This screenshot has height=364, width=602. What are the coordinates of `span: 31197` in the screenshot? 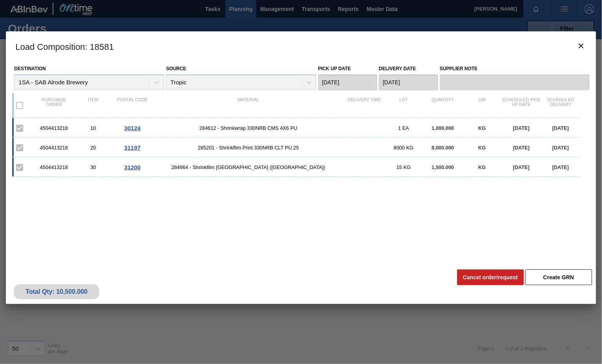 It's located at (132, 147).